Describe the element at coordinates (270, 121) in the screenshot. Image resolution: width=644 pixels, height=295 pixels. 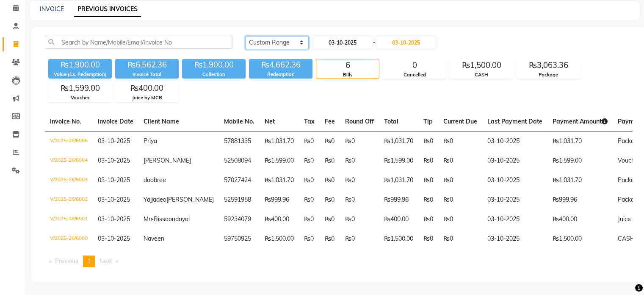
I see `span: Net` at that location.